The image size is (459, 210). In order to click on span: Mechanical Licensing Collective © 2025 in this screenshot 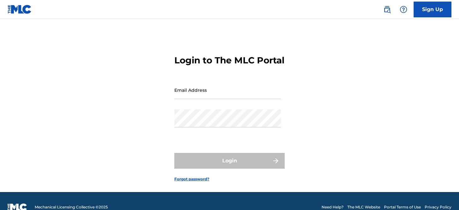, I will do `click(71, 207)`.